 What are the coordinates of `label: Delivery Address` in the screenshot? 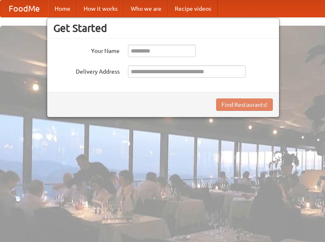 It's located at (87, 70).